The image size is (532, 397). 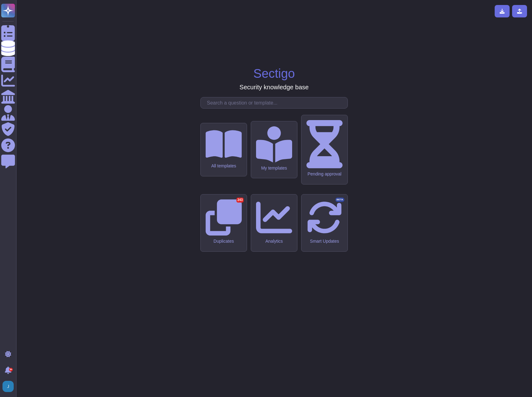 What do you see at coordinates (224, 166) in the screenshot?
I see `div: All templates` at bounding box center [224, 166].